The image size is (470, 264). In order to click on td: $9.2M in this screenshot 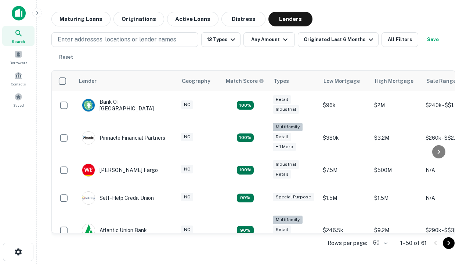, I will do `click(396, 231)`.